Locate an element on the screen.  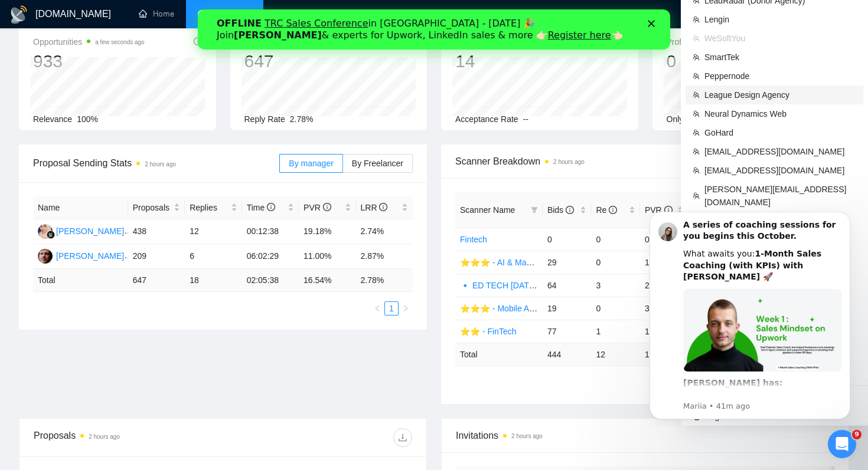
div: message notification from Mariia, 41m ago. A series of coaching sessions for you begins this Octo... is located at coordinates (118, 115).